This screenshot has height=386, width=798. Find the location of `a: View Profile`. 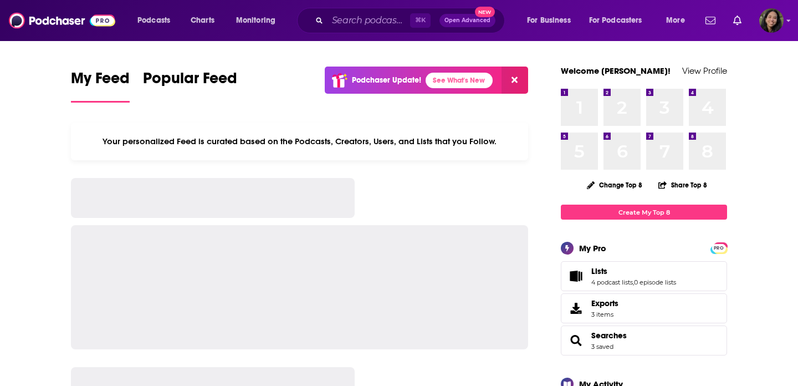

a: View Profile is located at coordinates (705, 70).